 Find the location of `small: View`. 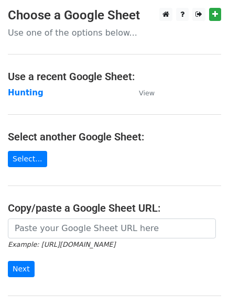

small: View is located at coordinates (146, 93).